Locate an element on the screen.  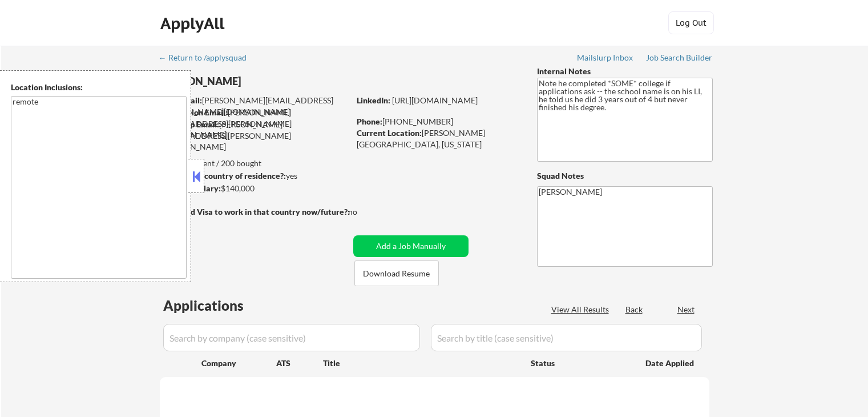
div: Status is located at coordinates (580, 362).